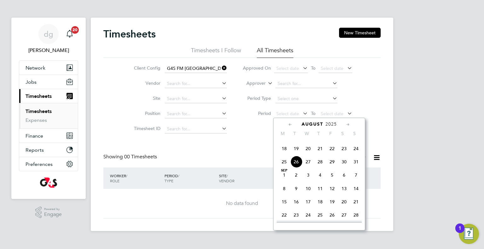 Image resolution: width=484 pixels, height=249 pixels. I want to click on span: Reports, so click(35, 150).